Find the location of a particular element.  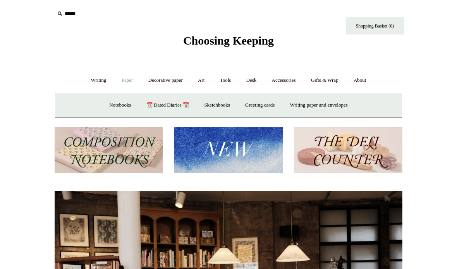

a: Writing is located at coordinates (99, 80).